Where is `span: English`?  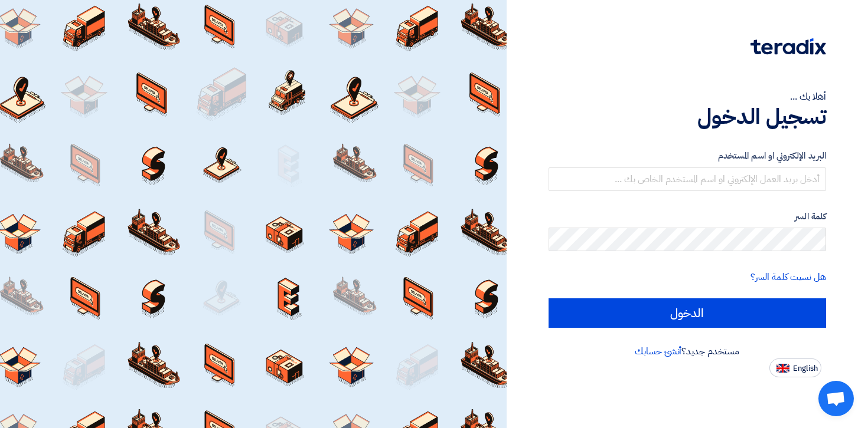
span: English is located at coordinates (805, 368).